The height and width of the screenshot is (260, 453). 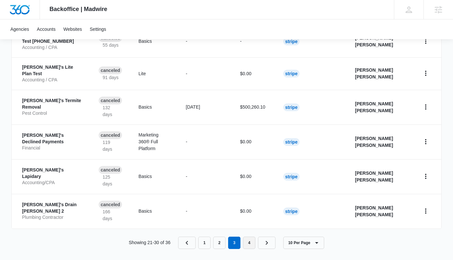 What do you see at coordinates (98, 29) in the screenshot?
I see `a: Settings` at bounding box center [98, 29].